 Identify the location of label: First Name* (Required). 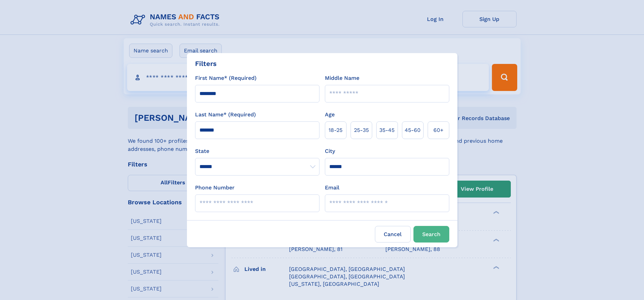
(226, 78).